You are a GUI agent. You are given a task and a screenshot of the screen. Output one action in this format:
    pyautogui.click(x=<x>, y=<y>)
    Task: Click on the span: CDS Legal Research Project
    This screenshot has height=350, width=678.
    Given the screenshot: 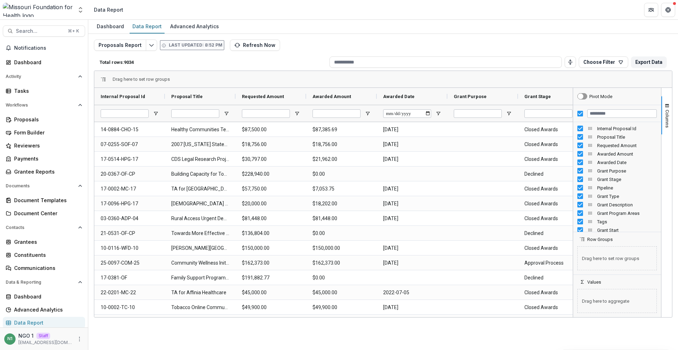 What is the action you would take?
    pyautogui.click(x=200, y=159)
    